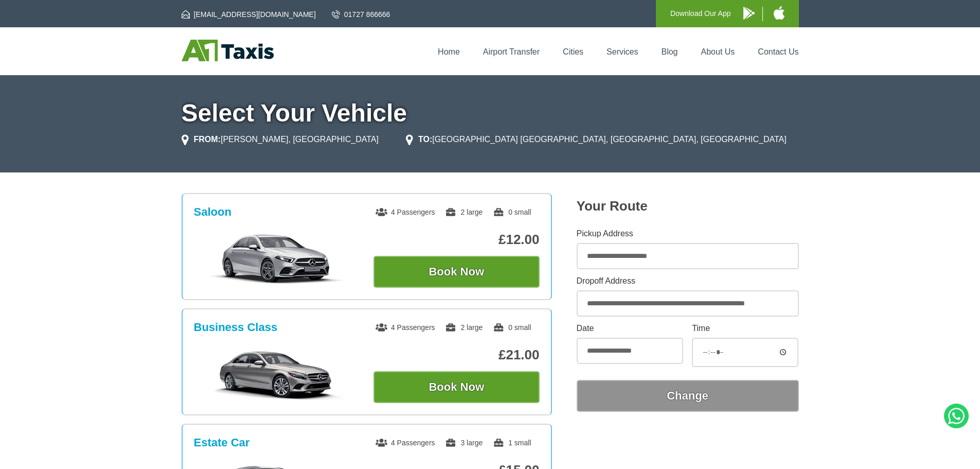 This screenshot has width=980, height=469. Describe the element at coordinates (512, 51) in the screenshot. I see `a: Airport Transfer` at that location.